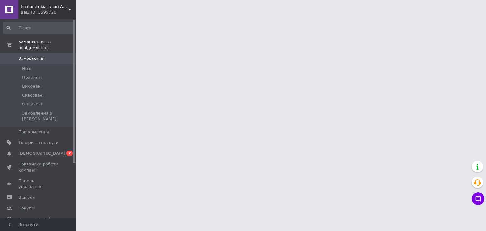  What do you see at coordinates (33, 95) in the screenshot?
I see `span: Скасовані` at bounding box center [33, 95].